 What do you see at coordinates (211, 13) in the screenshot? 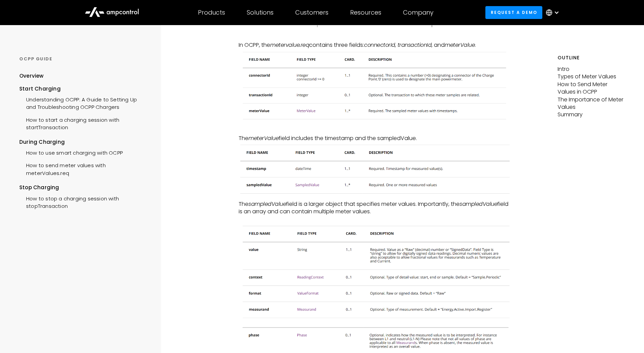
I see `div: Products` at bounding box center [211, 13].